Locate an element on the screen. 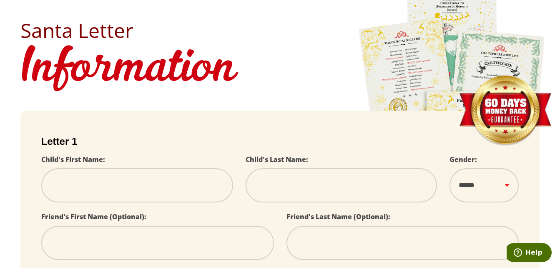 The height and width of the screenshot is (268, 560). label: Child's First Name: is located at coordinates (73, 159).